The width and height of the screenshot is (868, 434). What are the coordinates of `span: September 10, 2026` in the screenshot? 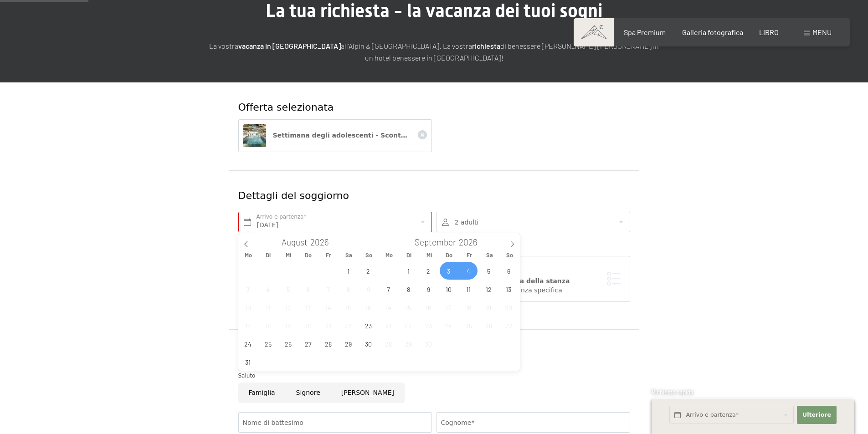 It's located at (448, 289).